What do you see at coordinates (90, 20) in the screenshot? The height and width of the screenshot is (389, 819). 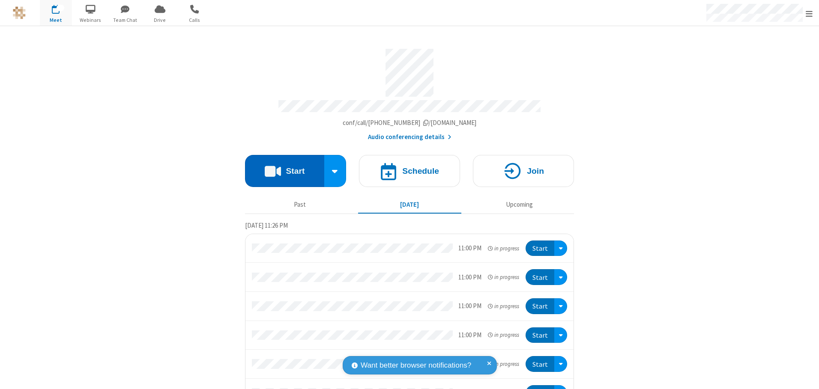 I see `span: Webinars` at bounding box center [90, 20].